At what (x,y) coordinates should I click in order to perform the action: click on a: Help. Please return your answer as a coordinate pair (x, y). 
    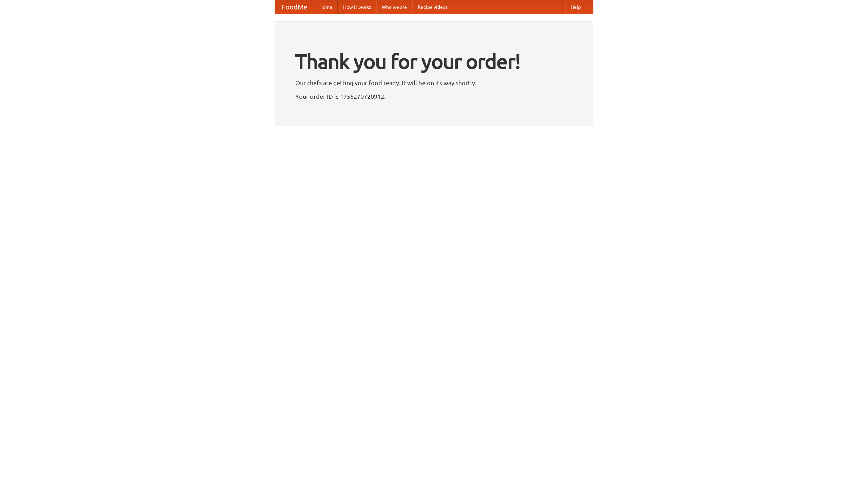
    Looking at the image, I should click on (576, 7).